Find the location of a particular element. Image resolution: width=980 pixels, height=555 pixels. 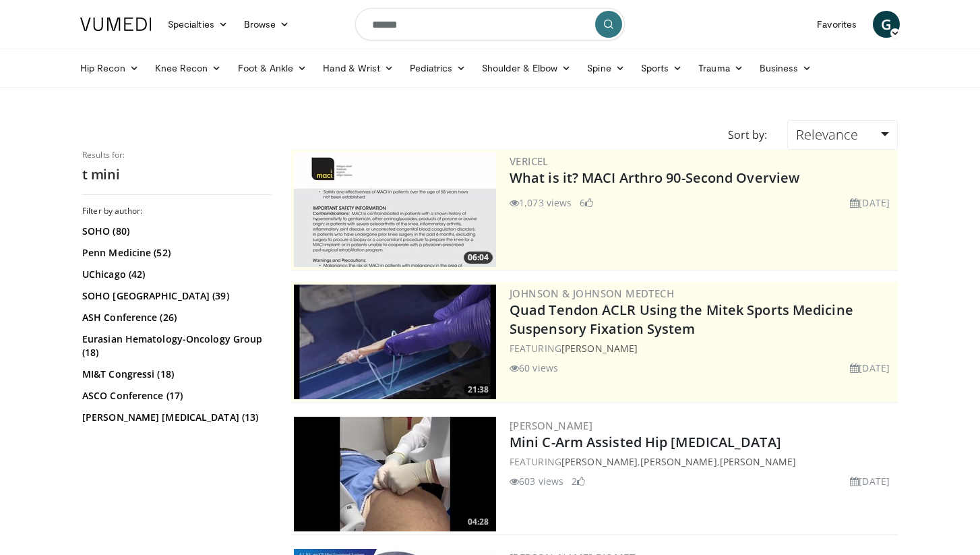

a: UChicago (42) is located at coordinates (175, 274).